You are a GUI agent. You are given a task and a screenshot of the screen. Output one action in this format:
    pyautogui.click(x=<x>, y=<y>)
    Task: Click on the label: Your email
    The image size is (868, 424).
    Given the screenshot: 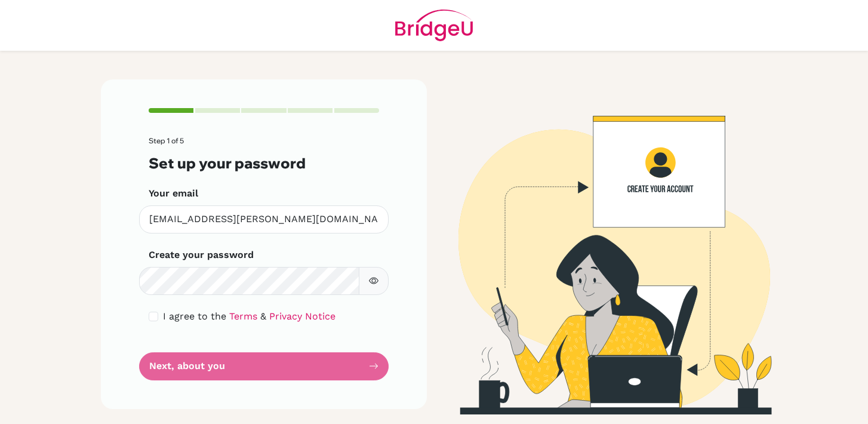 What is the action you would take?
    pyautogui.click(x=173, y=194)
    